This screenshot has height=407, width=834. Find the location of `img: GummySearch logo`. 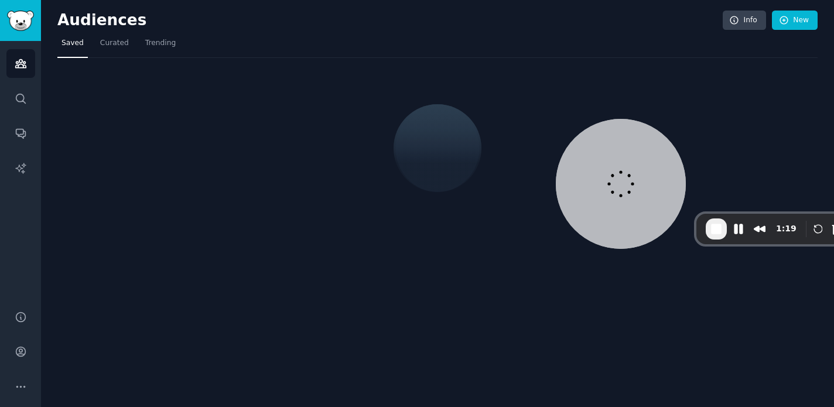

img: GummySearch logo is located at coordinates (21, 21).